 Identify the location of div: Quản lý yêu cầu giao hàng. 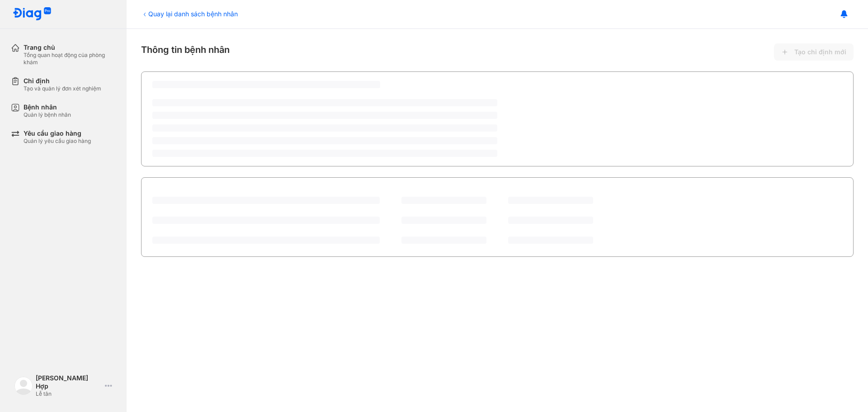
(57, 141).